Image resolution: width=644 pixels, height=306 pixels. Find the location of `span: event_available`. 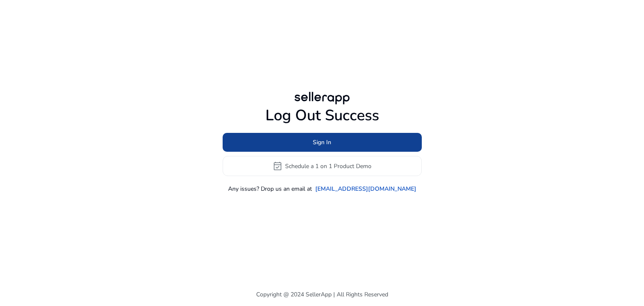

span: event_available is located at coordinates (278, 166).